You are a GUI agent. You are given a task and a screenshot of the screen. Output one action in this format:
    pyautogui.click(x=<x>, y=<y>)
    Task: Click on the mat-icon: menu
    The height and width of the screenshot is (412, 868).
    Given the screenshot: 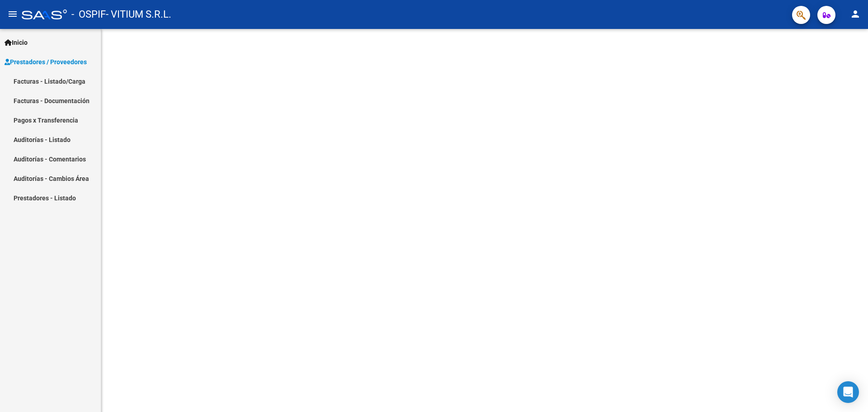 What is the action you would take?
    pyautogui.click(x=13, y=14)
    